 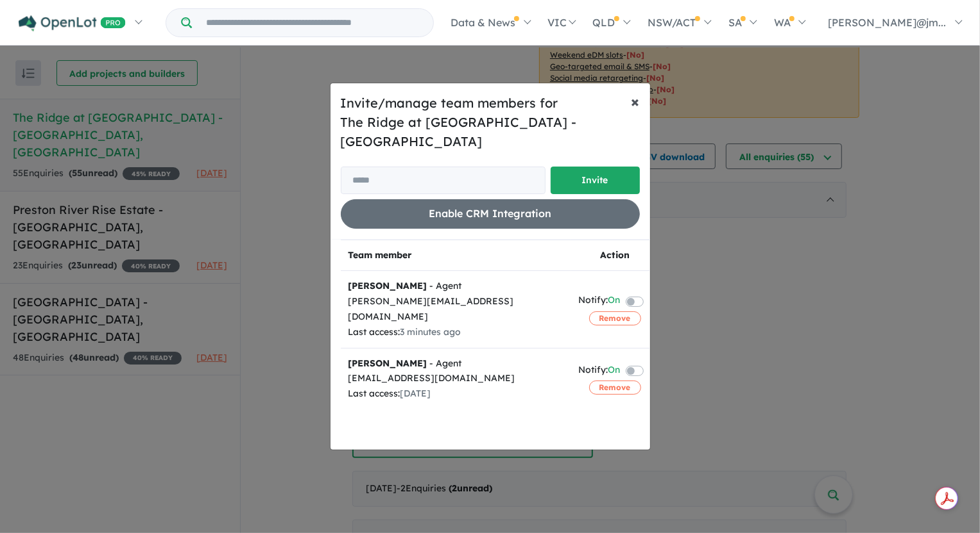 I want to click on span: 3 minutes ago, so click(x=431, y=332).